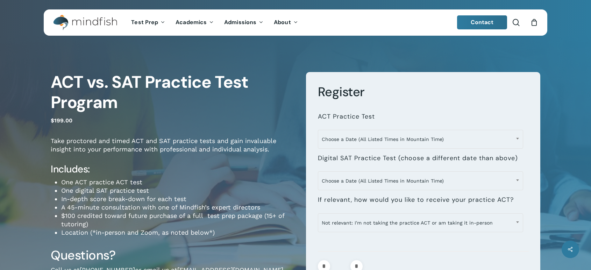 The image size is (591, 270). I want to click on li: A 45-minute consultation with one of Mindfish’s expert directors, so click(178, 207).